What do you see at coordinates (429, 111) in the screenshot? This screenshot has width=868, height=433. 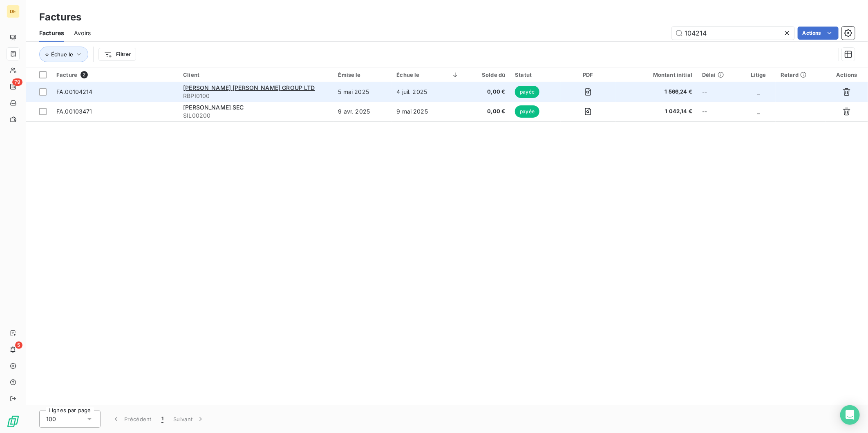 I see `td: 9 mai 2025` at bounding box center [429, 111].